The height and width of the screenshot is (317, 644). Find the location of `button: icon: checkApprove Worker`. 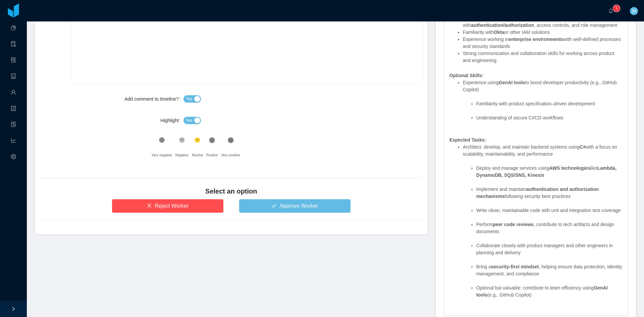

button: icon: checkApprove Worker is located at coordinates (295, 206).